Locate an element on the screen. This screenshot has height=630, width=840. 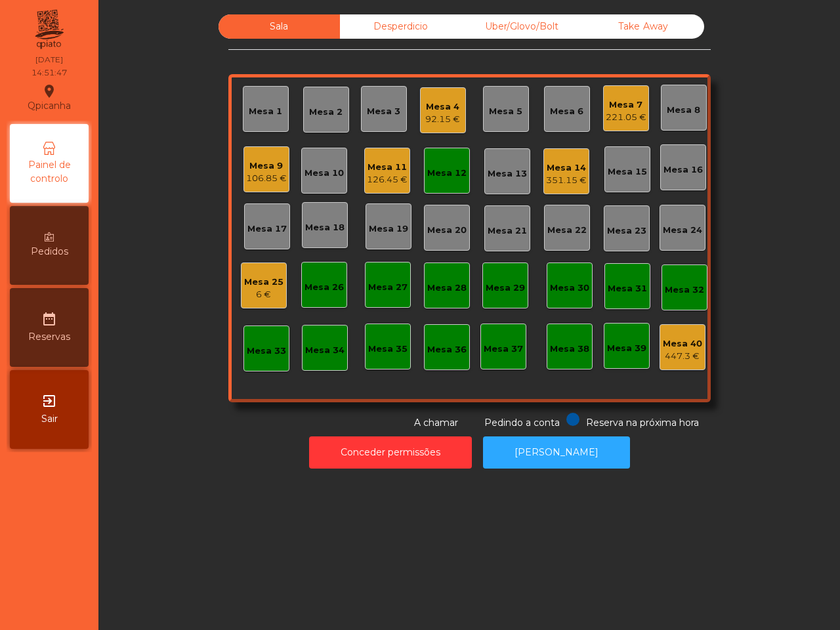
span: Reservas is located at coordinates (49, 337).